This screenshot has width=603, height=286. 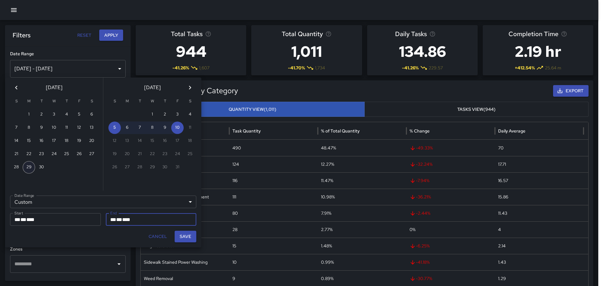 I want to click on button: Previous month, so click(x=16, y=88).